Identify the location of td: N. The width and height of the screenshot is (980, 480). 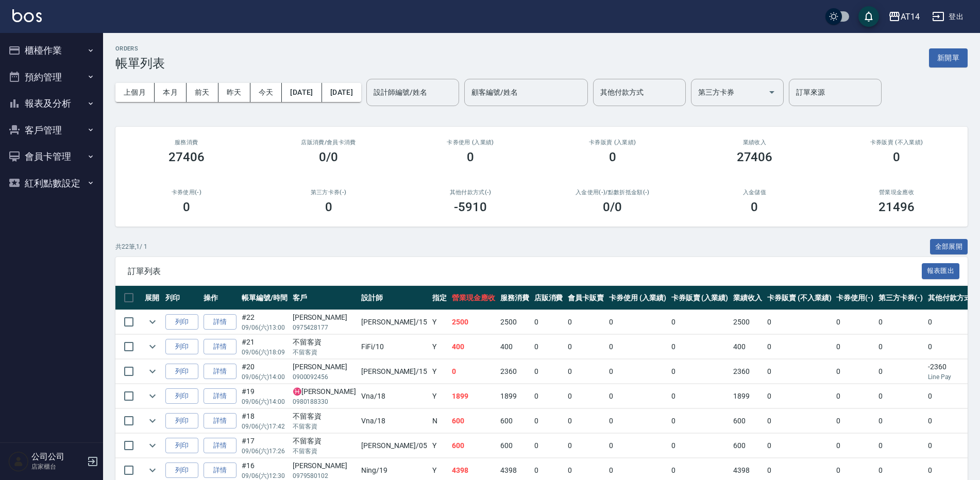
(440, 421).